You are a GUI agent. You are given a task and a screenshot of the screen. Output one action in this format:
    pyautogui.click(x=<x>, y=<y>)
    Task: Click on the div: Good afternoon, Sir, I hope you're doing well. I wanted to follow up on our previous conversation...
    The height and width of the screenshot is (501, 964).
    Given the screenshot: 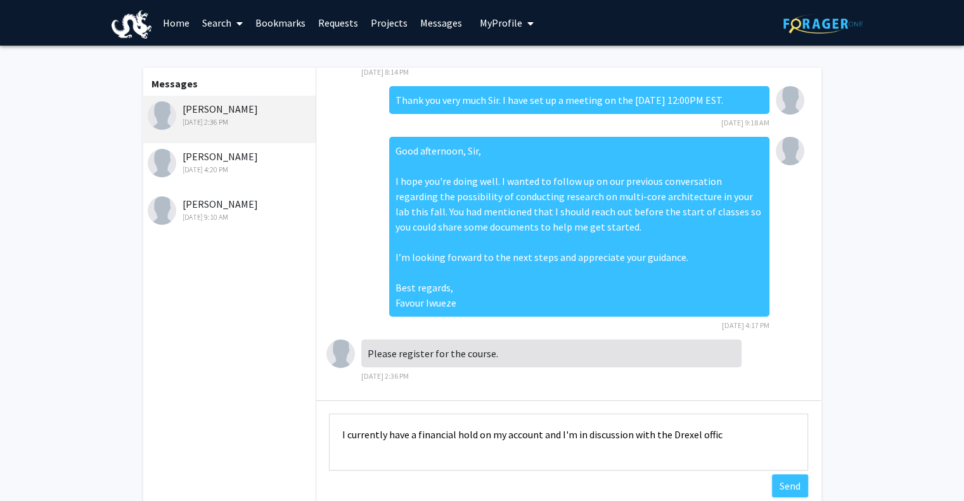 What is the action you would take?
    pyautogui.click(x=579, y=227)
    